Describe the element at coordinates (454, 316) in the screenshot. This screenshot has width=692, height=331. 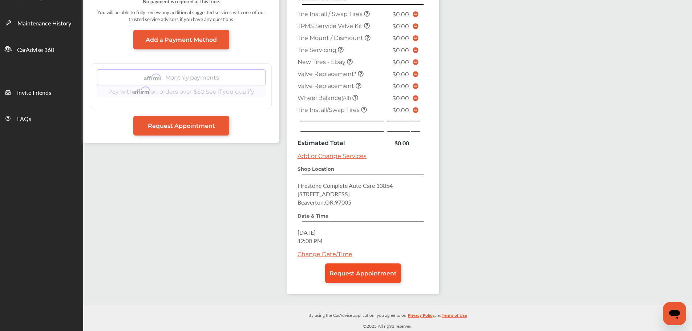
I see `a: Terms of Use` at that location.